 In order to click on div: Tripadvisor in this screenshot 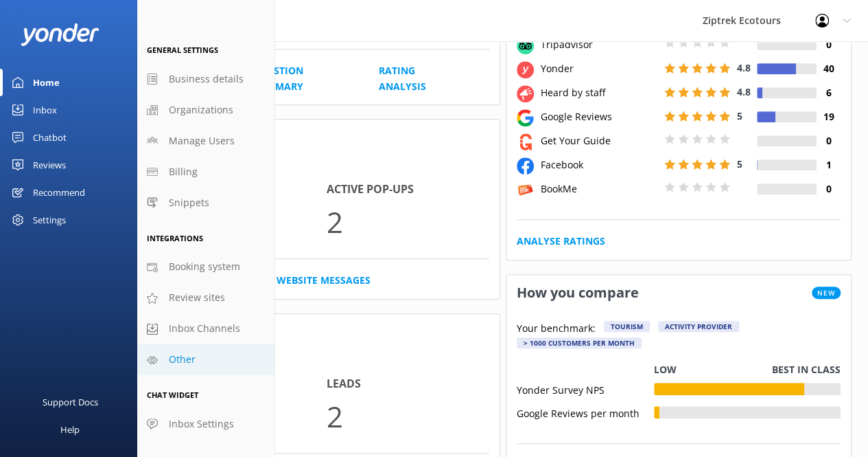, I will do `click(599, 44)`.